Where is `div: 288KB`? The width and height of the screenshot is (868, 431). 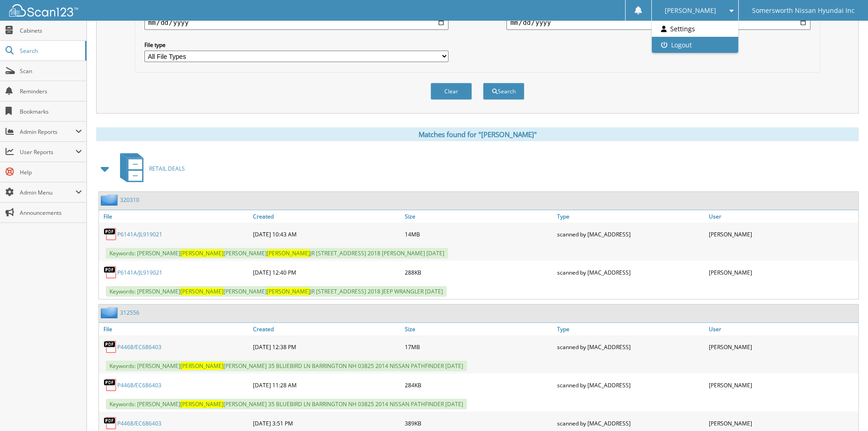 div: 288KB is located at coordinates (478, 272).